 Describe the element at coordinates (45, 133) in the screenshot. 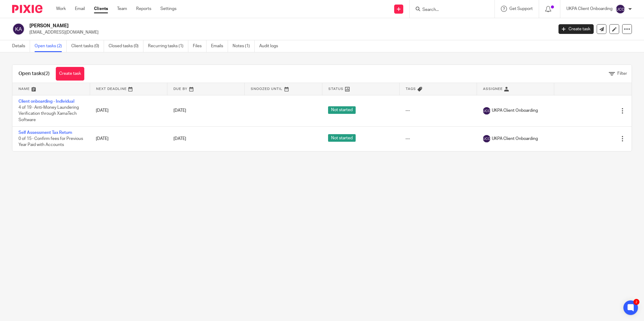

I see `a: Self Assessment Tax Return` at that location.